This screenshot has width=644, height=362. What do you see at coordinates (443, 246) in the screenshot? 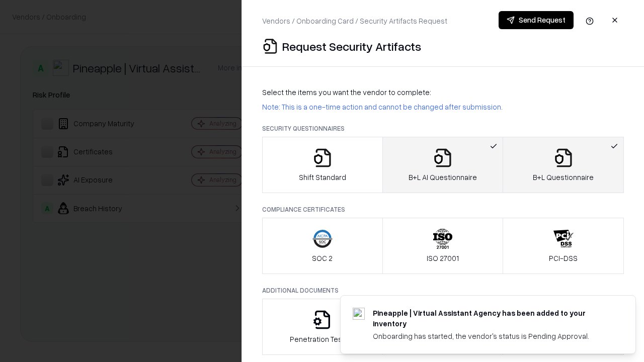
I see `button: ISO 27001` at bounding box center [443, 246].